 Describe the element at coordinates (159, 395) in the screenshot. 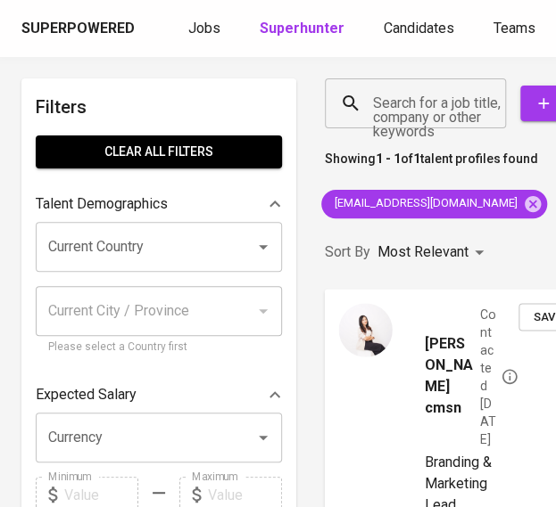

I see `div: Expected Salary` at that location.